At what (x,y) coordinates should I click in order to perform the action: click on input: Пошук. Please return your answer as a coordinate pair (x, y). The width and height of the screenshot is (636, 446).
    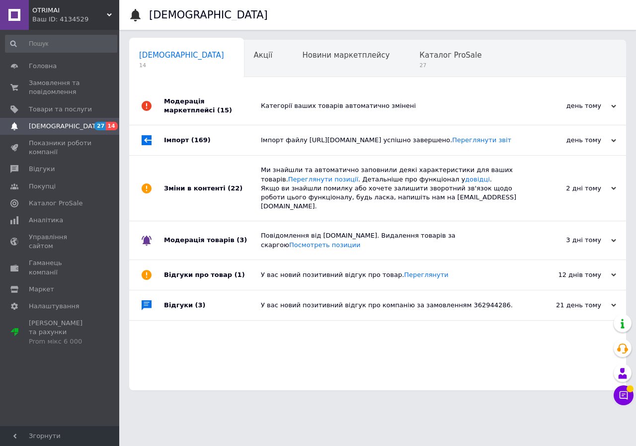
    Looking at the image, I should click on (61, 44).